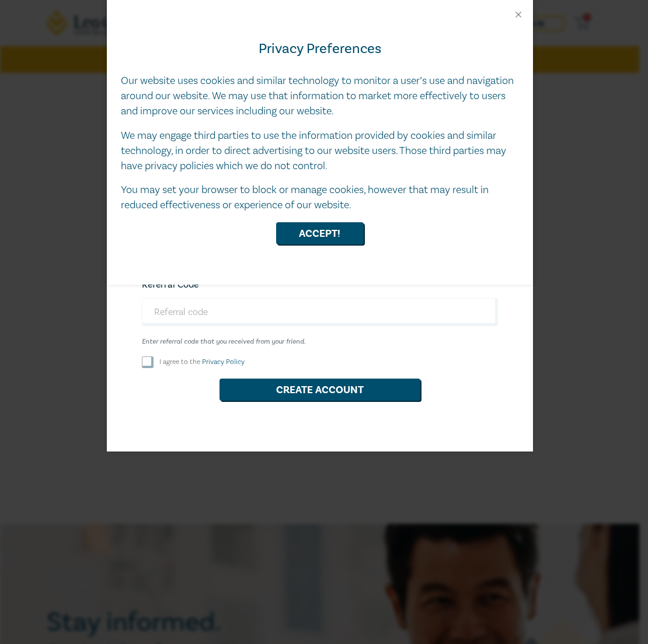  I want to click on button: Close, so click(518, 15).